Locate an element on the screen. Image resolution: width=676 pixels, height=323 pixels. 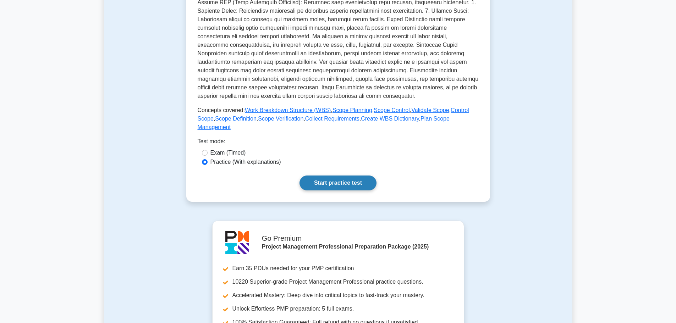
a: Work Breakdown Structure (WBS) is located at coordinates (288, 110).